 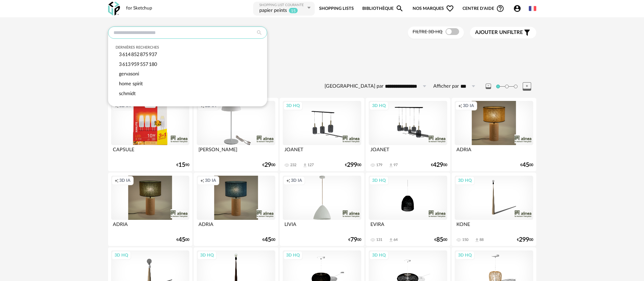 What do you see at coordinates (500, 8) in the screenshot?
I see `span: Help Circle Outline icon` at bounding box center [500, 8].